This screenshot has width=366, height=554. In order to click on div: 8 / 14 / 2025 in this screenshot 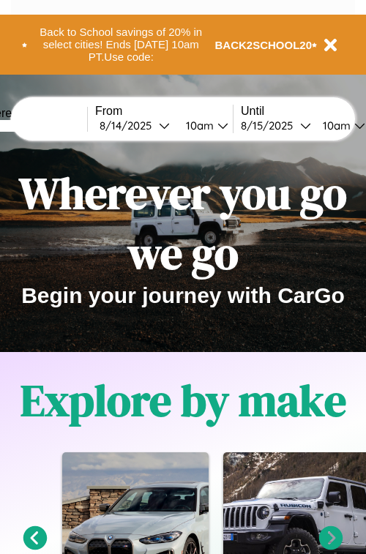, I will do `click(129, 125)`.